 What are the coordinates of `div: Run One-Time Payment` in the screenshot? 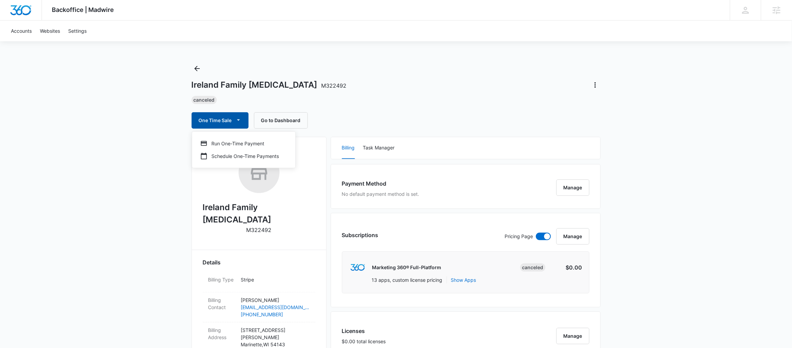 It's located at (240, 143).